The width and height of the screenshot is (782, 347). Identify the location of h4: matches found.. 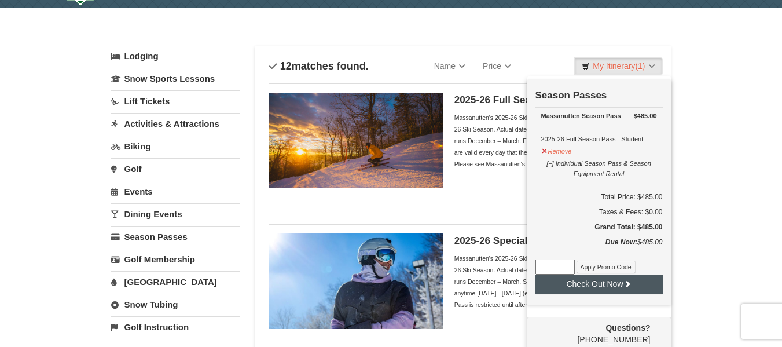
(319, 66).